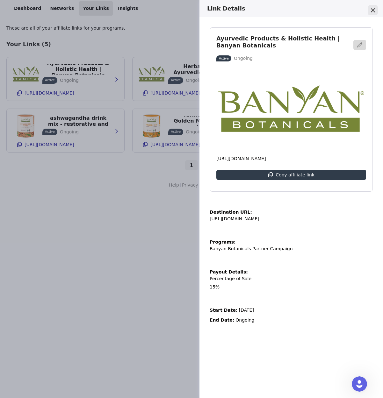  What do you see at coordinates (214, 287) in the screenshot?
I see `p: 15%` at bounding box center [214, 287].